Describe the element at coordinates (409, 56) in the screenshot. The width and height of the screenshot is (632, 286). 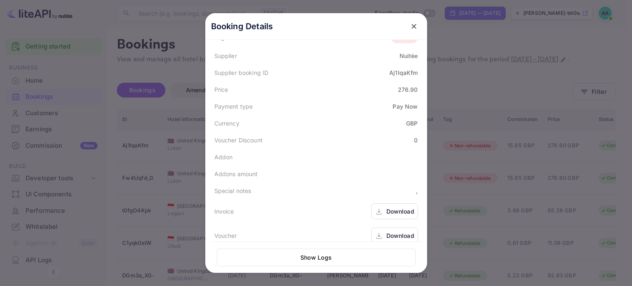
I see `div: Nuitée` at that location.